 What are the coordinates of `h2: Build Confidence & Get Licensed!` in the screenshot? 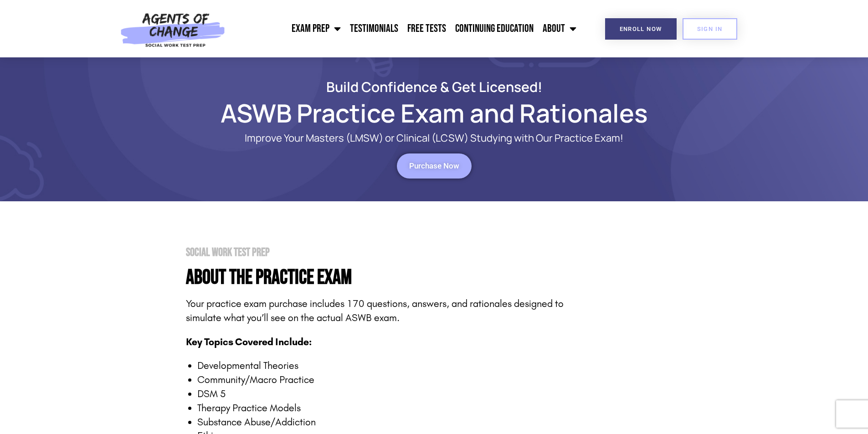 It's located at (434, 86).